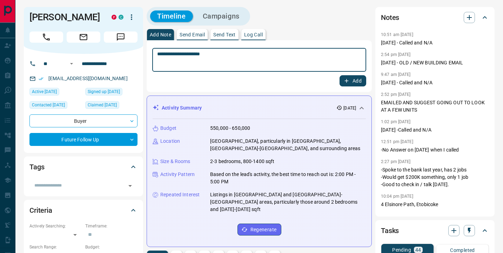  I want to click on p: 4 Elsinore Path, Etobicoke, so click(435, 205).